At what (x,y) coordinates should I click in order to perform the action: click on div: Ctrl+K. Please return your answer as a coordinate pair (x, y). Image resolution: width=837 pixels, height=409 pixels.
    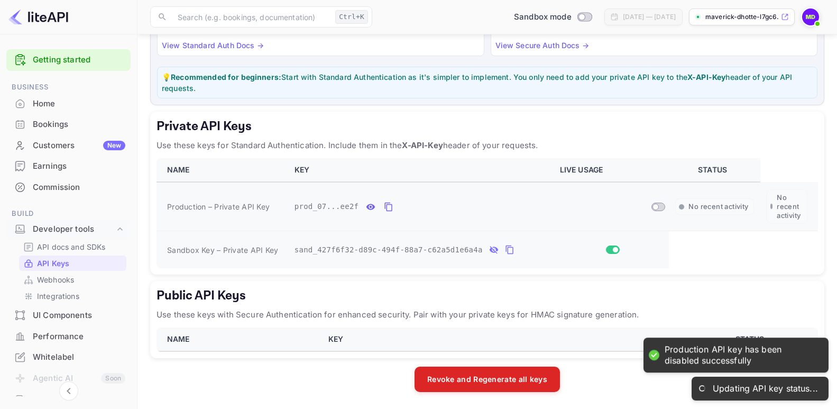
    Looking at the image, I should click on (352, 17).